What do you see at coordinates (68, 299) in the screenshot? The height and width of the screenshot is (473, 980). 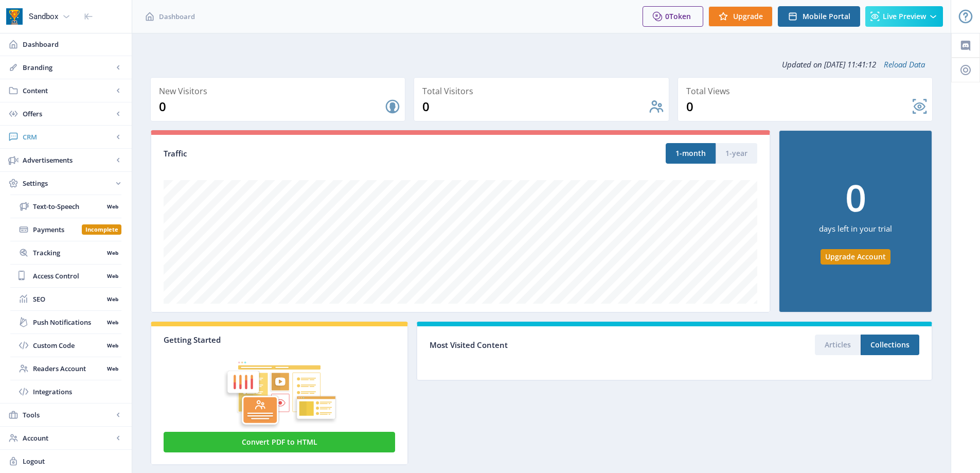 I see `span: SEO` at bounding box center [68, 299].